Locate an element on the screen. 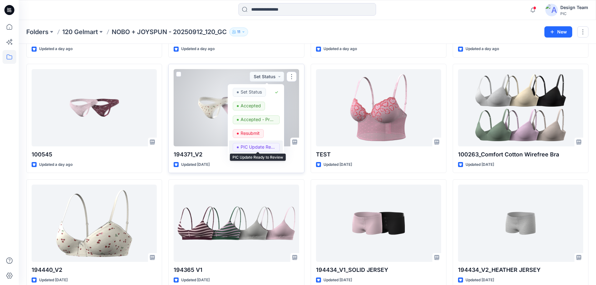 The image size is (596, 285). p: 194434_V1_SOLID JERSEY is located at coordinates (379, 270).